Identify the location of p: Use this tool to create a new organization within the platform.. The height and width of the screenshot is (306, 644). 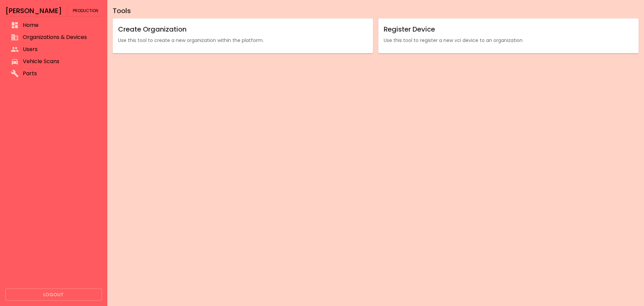
(243, 40).